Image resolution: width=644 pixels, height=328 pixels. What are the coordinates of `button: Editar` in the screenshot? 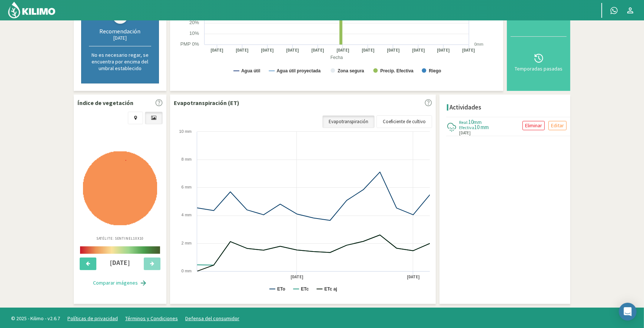 It's located at (557, 125).